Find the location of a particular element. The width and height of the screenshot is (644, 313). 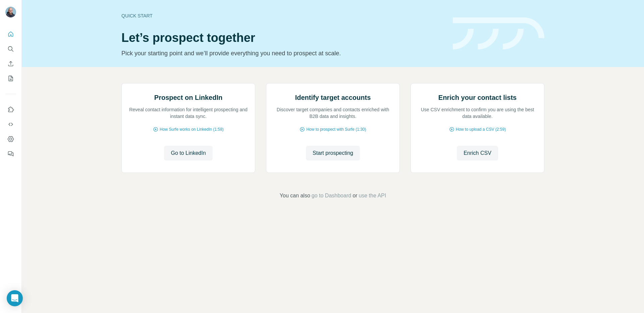

span: How to upload a CSV (2:59) is located at coordinates (481, 129).